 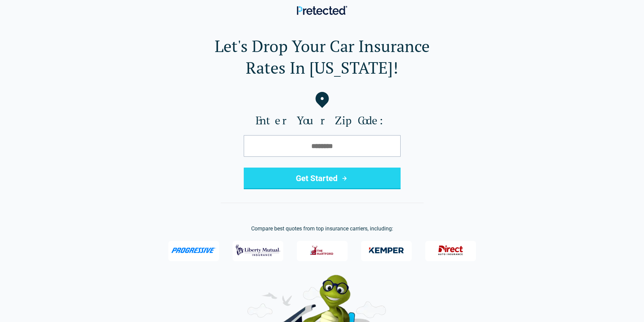 I want to click on img: Kemper, so click(x=386, y=250).